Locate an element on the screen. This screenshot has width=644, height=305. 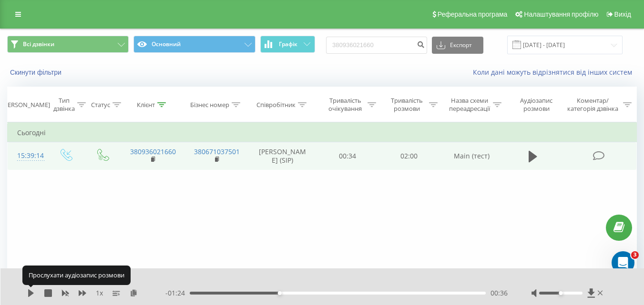
div: Назва схеми переадресації is located at coordinates (469, 105).